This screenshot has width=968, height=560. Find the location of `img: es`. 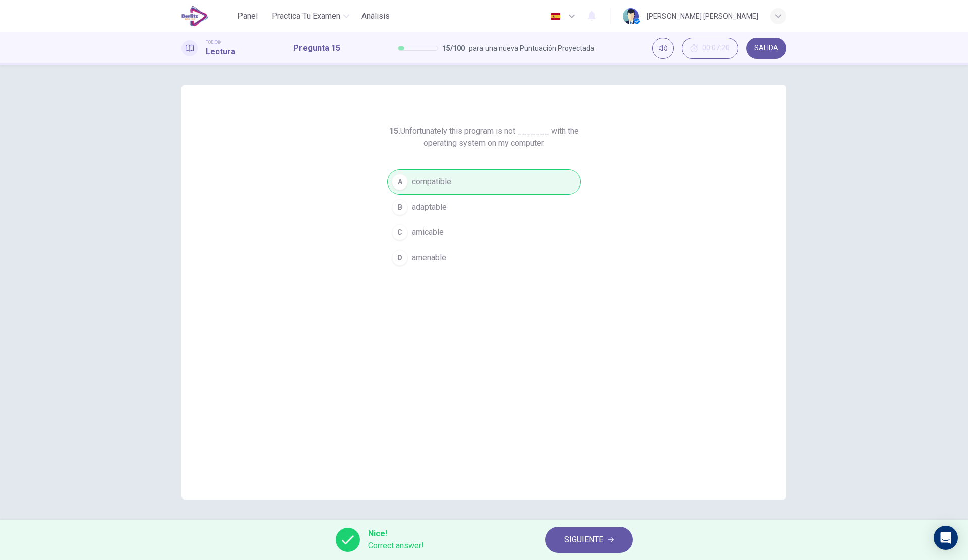

img: es is located at coordinates (555, 16).